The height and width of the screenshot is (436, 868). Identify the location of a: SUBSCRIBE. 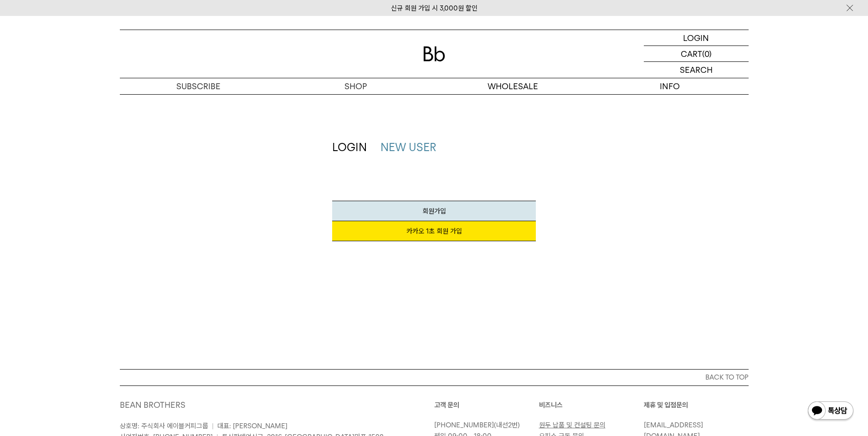
(198, 86).